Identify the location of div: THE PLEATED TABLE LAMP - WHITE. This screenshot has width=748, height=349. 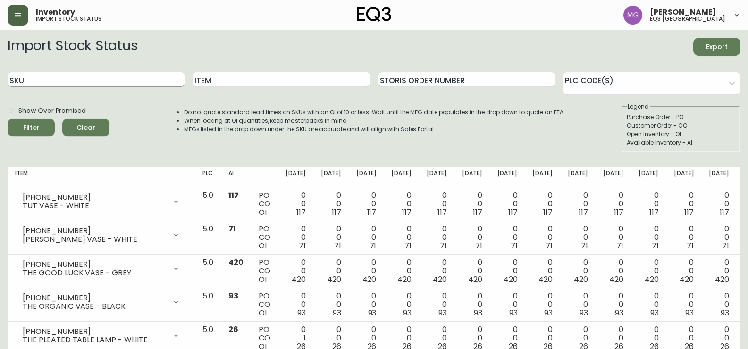
(94, 340).